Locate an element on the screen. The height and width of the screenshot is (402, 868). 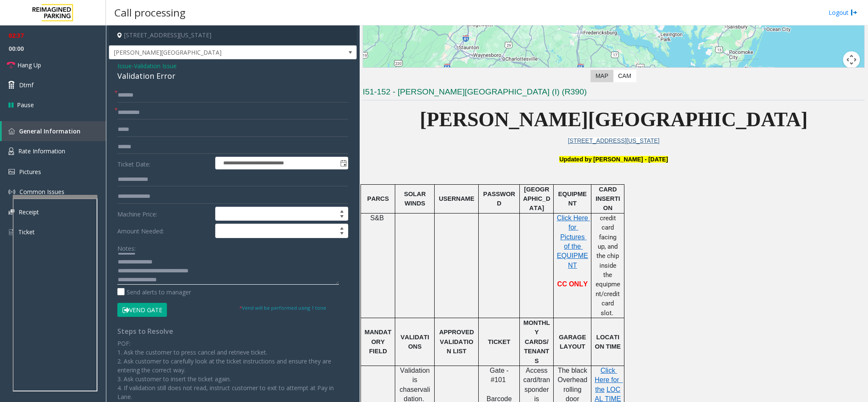
button: Map camera controls is located at coordinates (852, 60).